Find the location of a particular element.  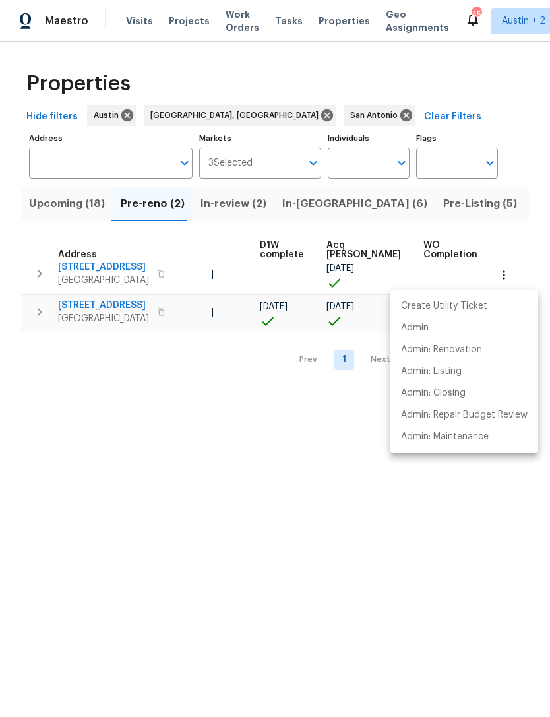

p: Admin: Closing is located at coordinates (433, 393).